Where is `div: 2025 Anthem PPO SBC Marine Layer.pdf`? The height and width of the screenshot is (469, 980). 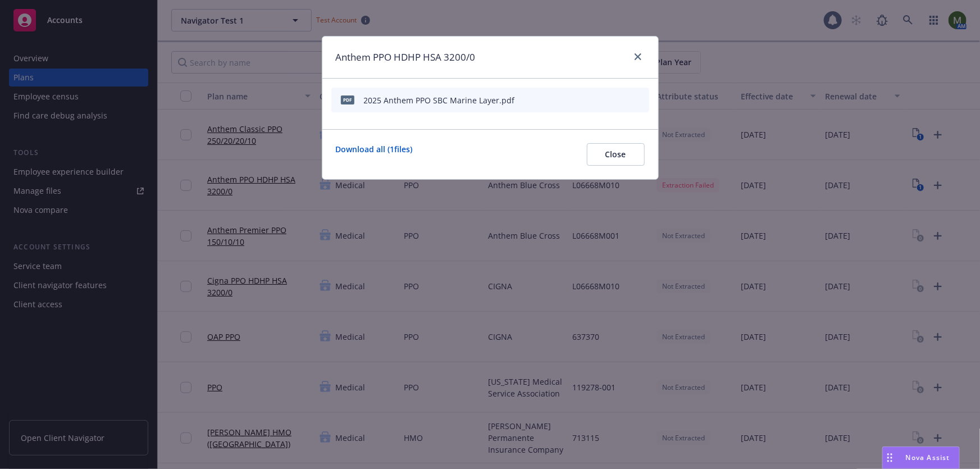 div: 2025 Anthem PPO SBC Marine Layer.pdf is located at coordinates (439, 100).